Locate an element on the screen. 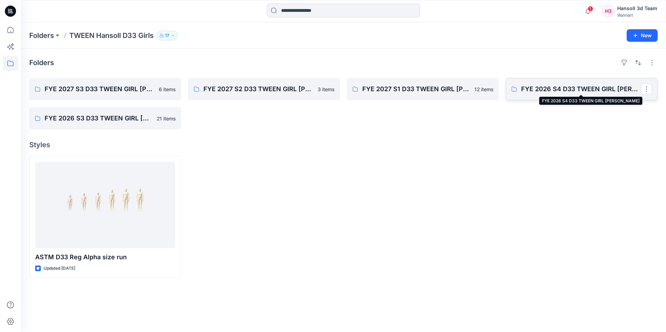 This screenshot has width=666, height=332. p: 21 items is located at coordinates (166, 118).